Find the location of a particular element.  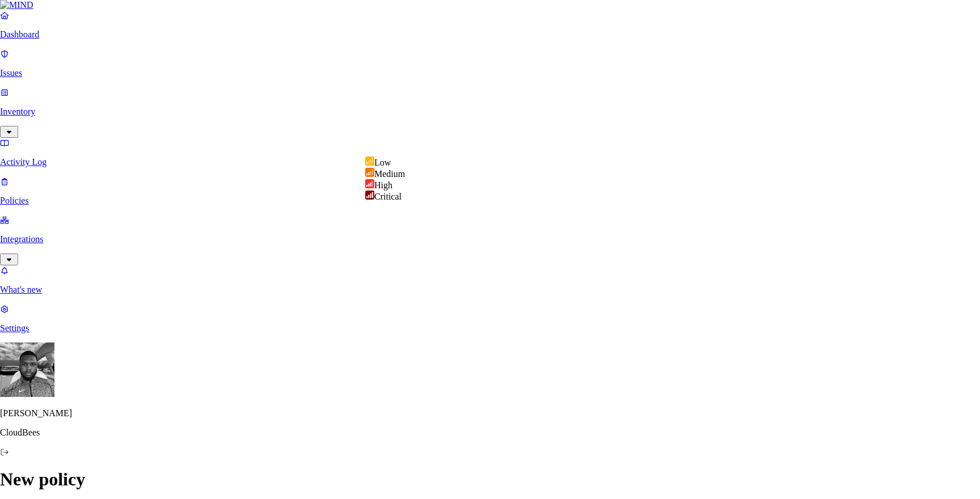

span: High is located at coordinates (383, 185).